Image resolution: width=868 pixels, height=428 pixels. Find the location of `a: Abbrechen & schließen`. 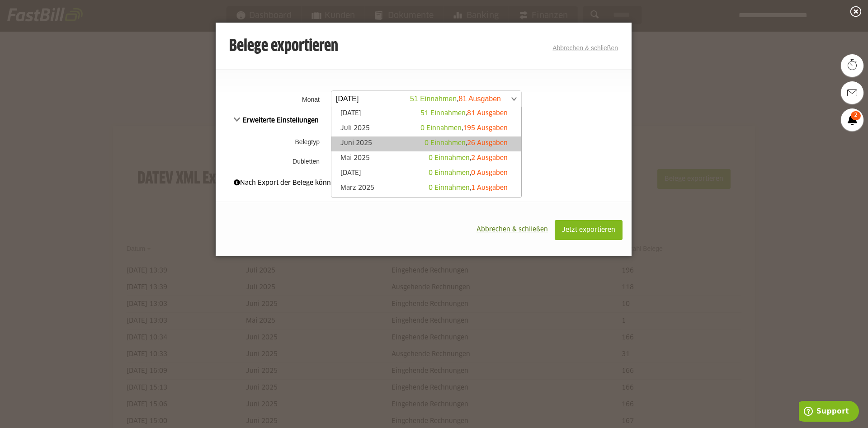

a: Abbrechen & schließen is located at coordinates (585, 48).